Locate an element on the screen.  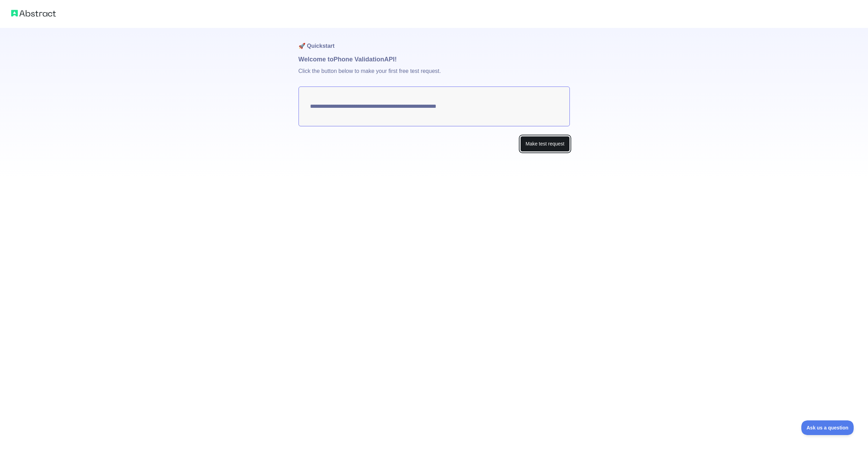
h1: Welcome to Phone Validation API! is located at coordinates (434, 59).